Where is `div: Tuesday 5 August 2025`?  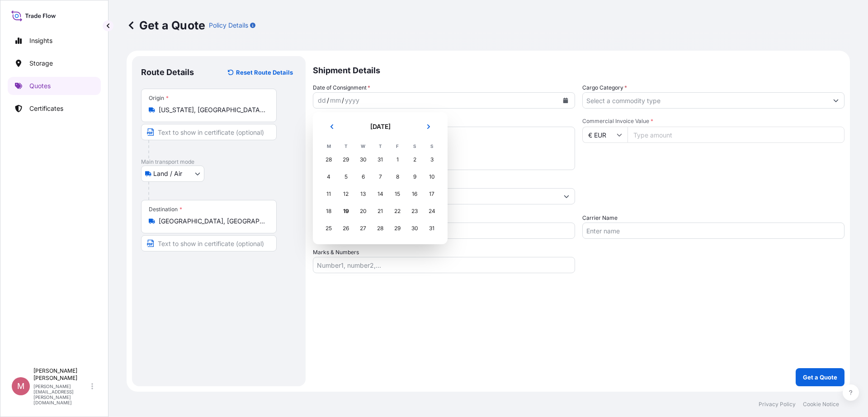 div: Tuesday 5 August 2025 is located at coordinates (346, 177).